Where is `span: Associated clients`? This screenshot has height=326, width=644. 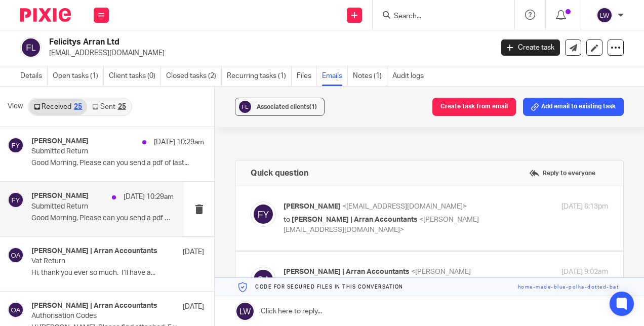 span: Associated clients is located at coordinates (287, 107).